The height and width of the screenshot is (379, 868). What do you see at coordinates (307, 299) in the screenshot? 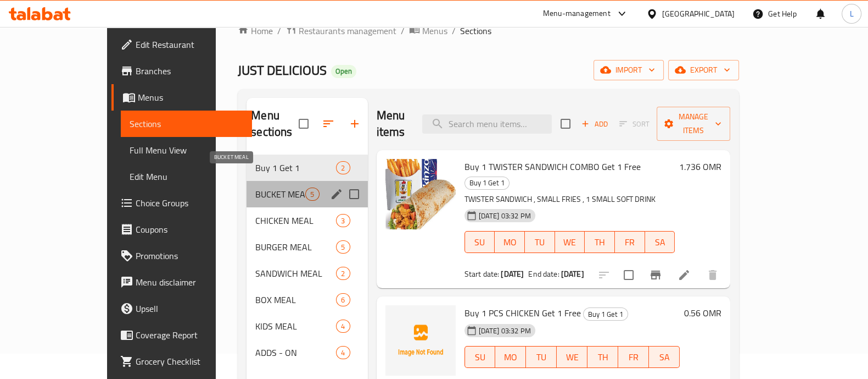
I see `div: BOX MEAL6` at bounding box center [307, 299].